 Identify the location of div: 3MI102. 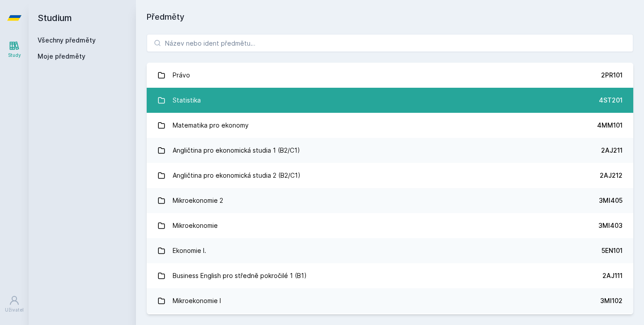
(611, 301).